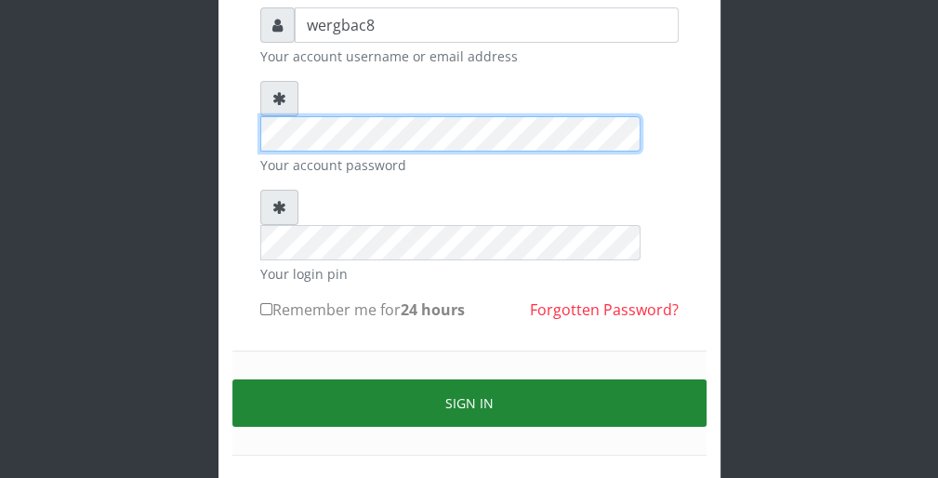 The image size is (938, 478). Describe the element at coordinates (363, 310) in the screenshot. I see `label: Remember me for` at that location.